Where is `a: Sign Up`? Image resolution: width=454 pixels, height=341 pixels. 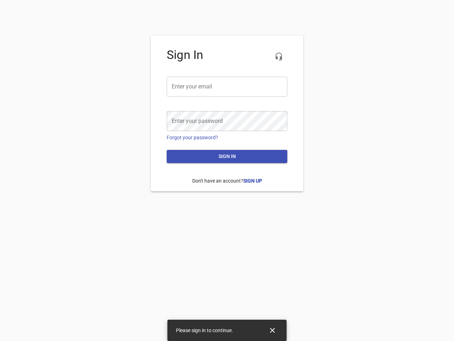 a: Sign Up is located at coordinates (253, 181).